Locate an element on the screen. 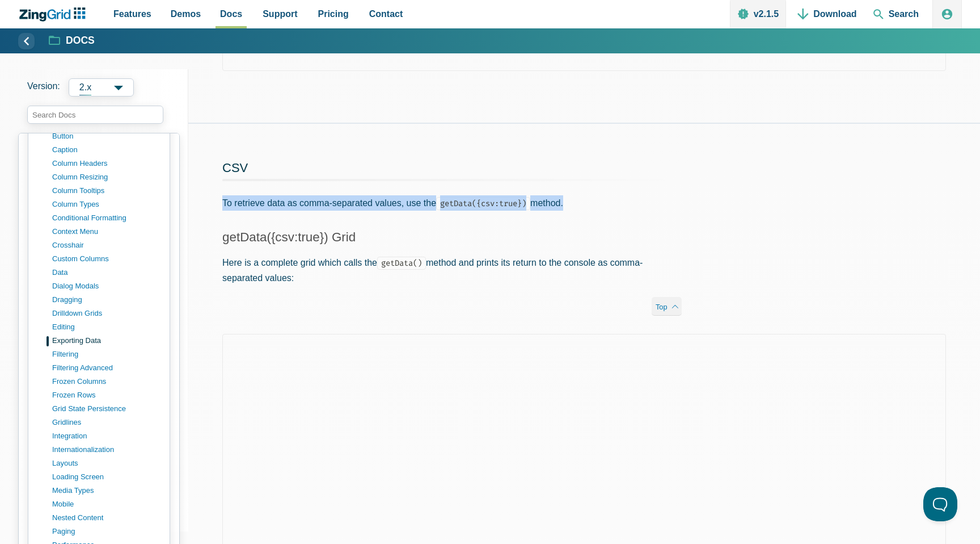  a: layouts is located at coordinates (106, 463).